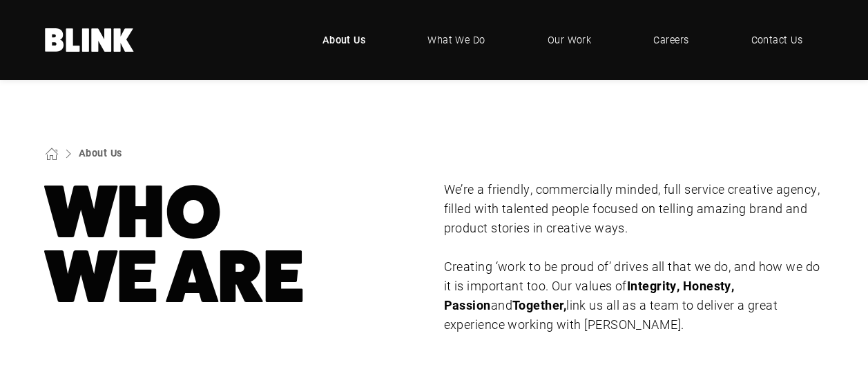 Image resolution: width=868 pixels, height=389 pixels. What do you see at coordinates (634, 296) in the screenshot?
I see `p: Creating ‘work to be proud of’ drives all that we do, and how we do it is important too. Our valu...` at bounding box center [634, 296].